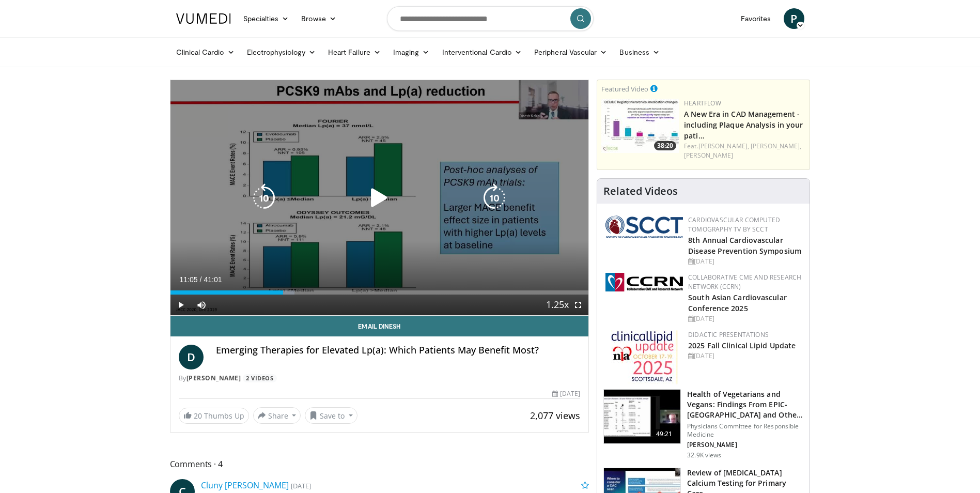  Describe the element at coordinates (212, 279) in the screenshot. I see `span: 41:01` at that location.